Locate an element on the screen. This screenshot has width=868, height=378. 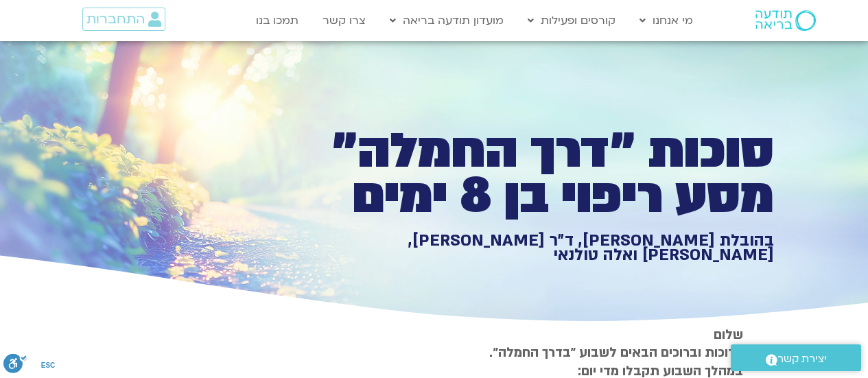
span: יצירת קשר is located at coordinates (803, 359).